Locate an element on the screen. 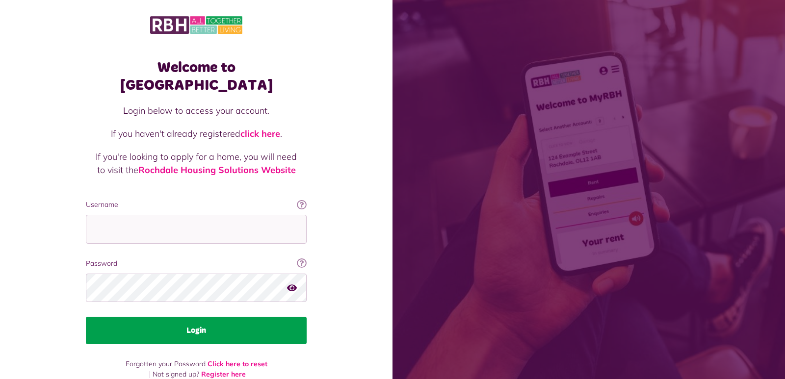 The image size is (785, 379). a: Click here to reset is located at coordinates (238, 364).